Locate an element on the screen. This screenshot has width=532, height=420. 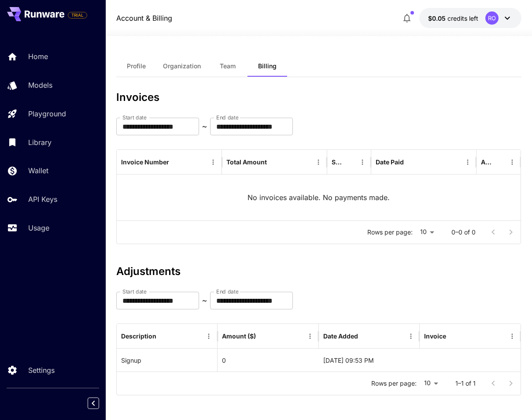
div: Status is located at coordinates (337, 162).